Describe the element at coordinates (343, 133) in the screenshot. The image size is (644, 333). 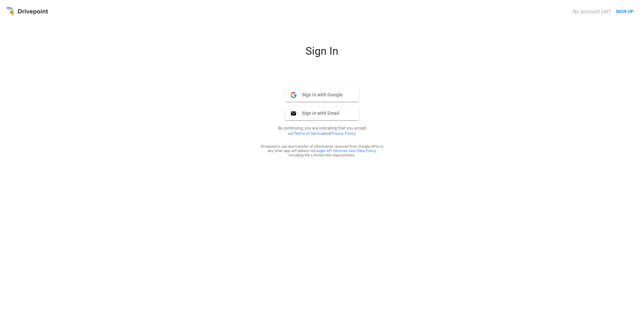
I see `a: Privacy Policy` at that location.